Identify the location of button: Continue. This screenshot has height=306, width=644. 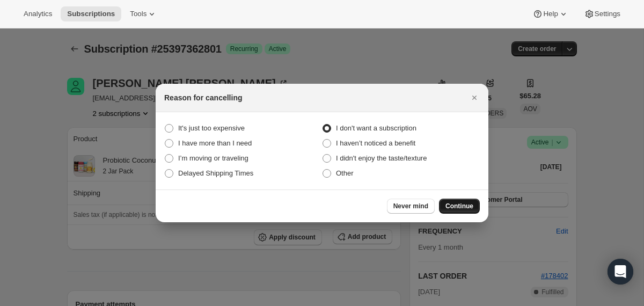
(460, 206).